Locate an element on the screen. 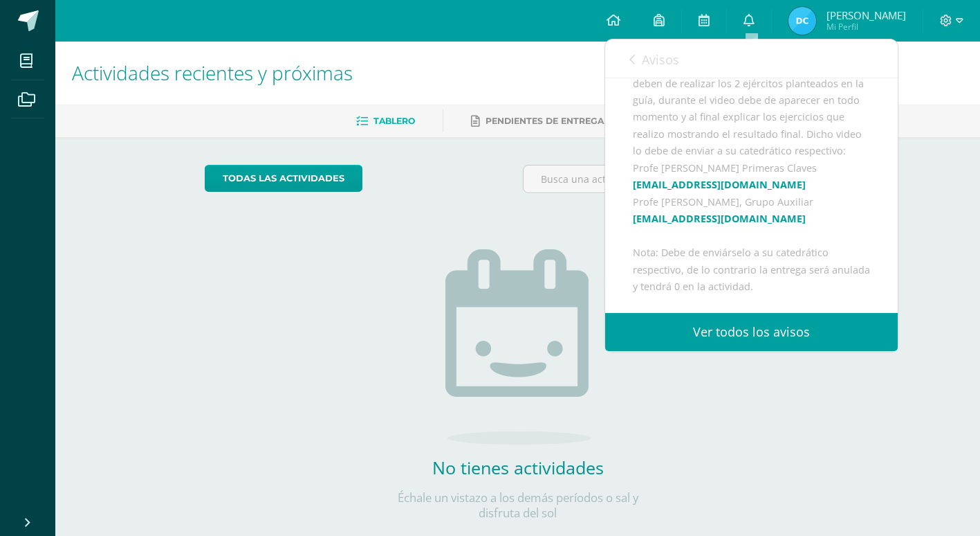  img: no_activities.png is located at coordinates (518, 347).